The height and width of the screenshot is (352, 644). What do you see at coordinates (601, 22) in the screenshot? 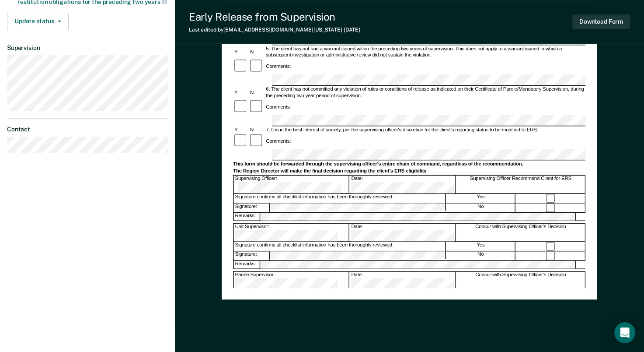
I see `button: Download Form` at bounding box center [601, 22].